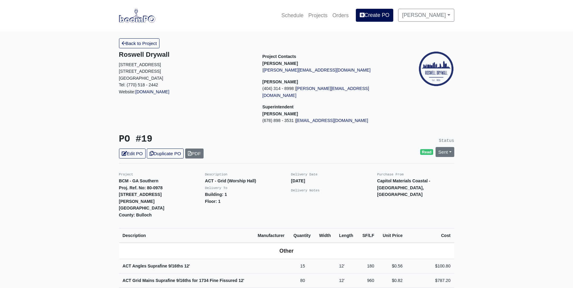 Image resolution: width=573 pixels, height=288 pixels. I want to click on td: $0.56, so click(392, 266).